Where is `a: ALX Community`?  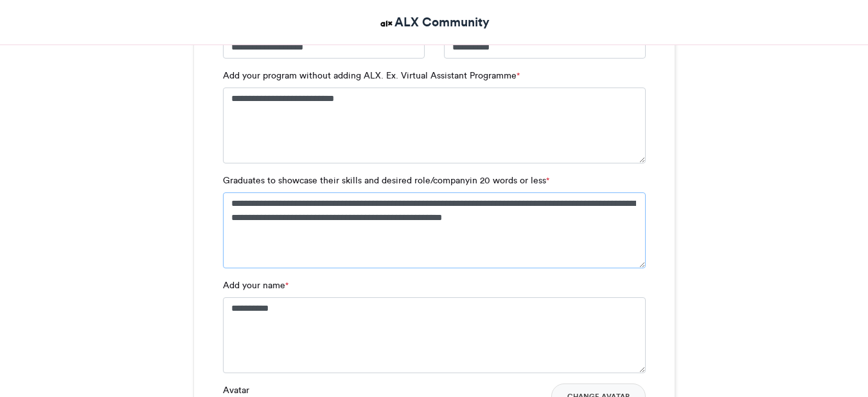
a: ALX Community is located at coordinates (434, 22).